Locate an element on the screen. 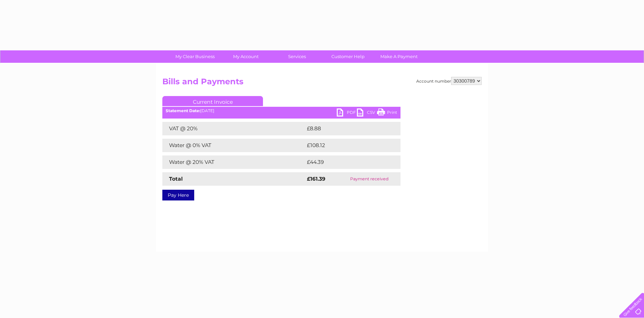 This screenshot has height=318, width=644. a: PDF is located at coordinates (347, 113).